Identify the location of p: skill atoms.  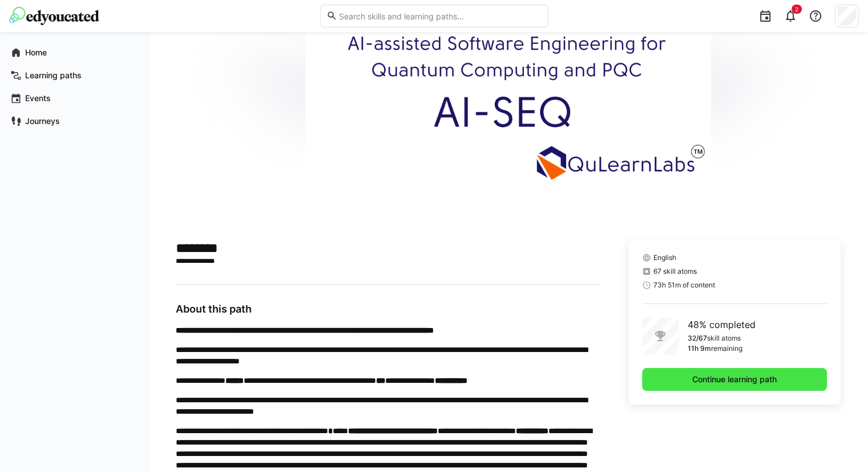
(724, 338).